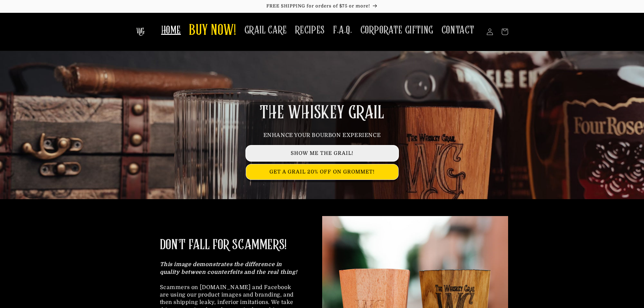 Image resolution: width=644 pixels, height=308 pixels. Describe the element at coordinates (171, 30) in the screenshot. I see `a: HOME` at that location.